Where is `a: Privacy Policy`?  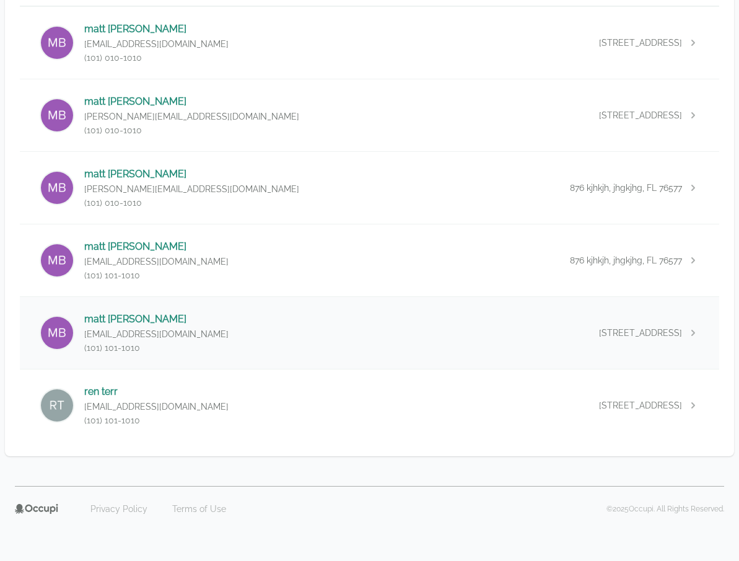
a: Privacy Policy is located at coordinates (119, 509).